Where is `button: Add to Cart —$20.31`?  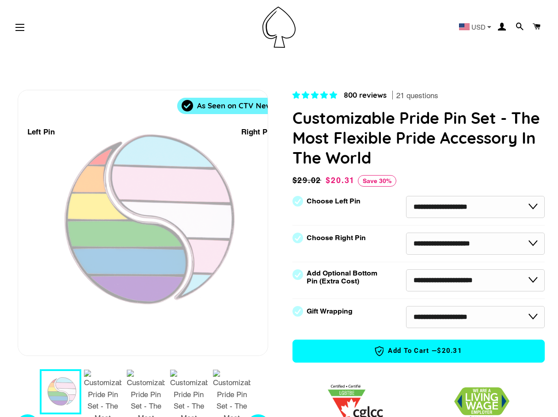
button: Add to Cart —$20.31 is located at coordinates (419, 351).